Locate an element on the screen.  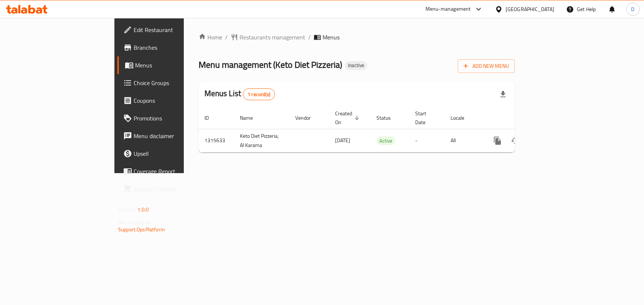
span: Status is located at coordinates (388, 118).